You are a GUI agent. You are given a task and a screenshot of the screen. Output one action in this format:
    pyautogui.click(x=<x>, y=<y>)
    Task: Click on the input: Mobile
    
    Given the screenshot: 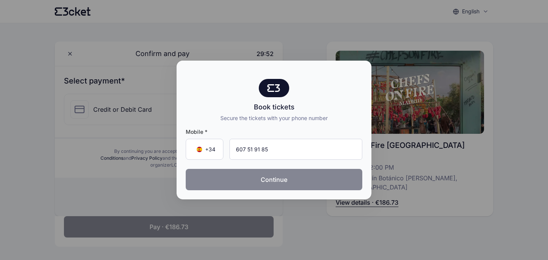 What is the action you would take?
    pyautogui.click(x=296, y=149)
    